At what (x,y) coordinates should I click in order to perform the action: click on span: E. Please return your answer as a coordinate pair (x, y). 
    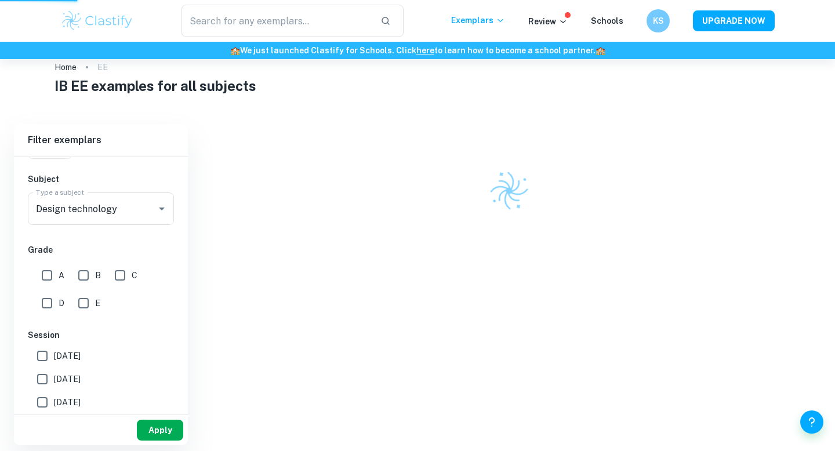
    Looking at the image, I should click on (97, 303).